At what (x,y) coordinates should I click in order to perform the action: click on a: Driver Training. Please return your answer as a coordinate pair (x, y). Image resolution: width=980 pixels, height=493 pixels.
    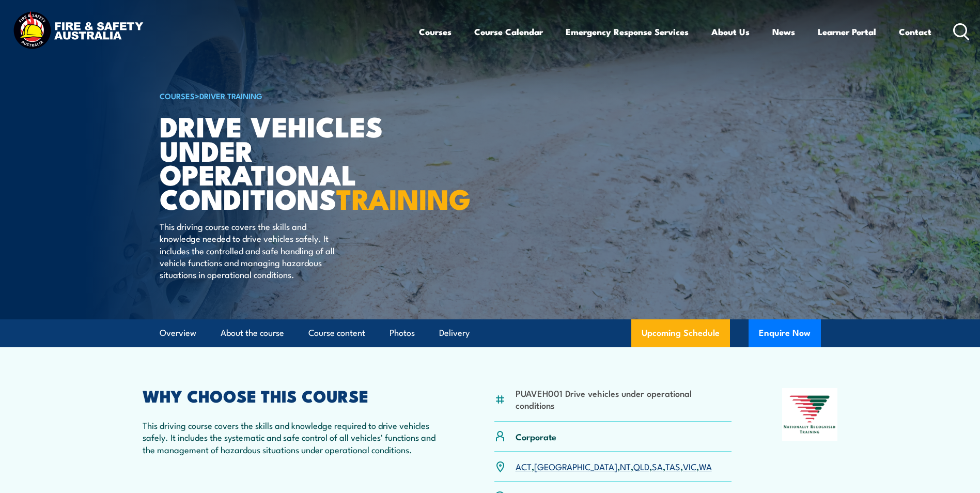
    Looking at the image, I should click on (231, 96).